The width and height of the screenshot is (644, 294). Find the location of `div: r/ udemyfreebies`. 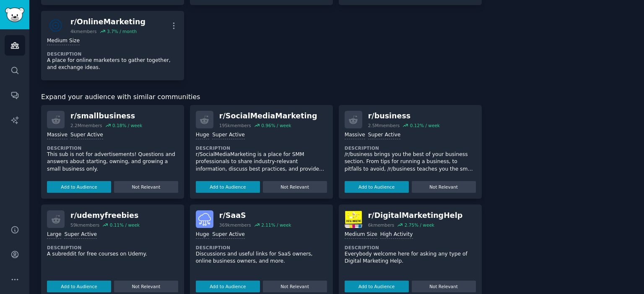

div: r/ udemyfreebies is located at coordinates (105, 216).